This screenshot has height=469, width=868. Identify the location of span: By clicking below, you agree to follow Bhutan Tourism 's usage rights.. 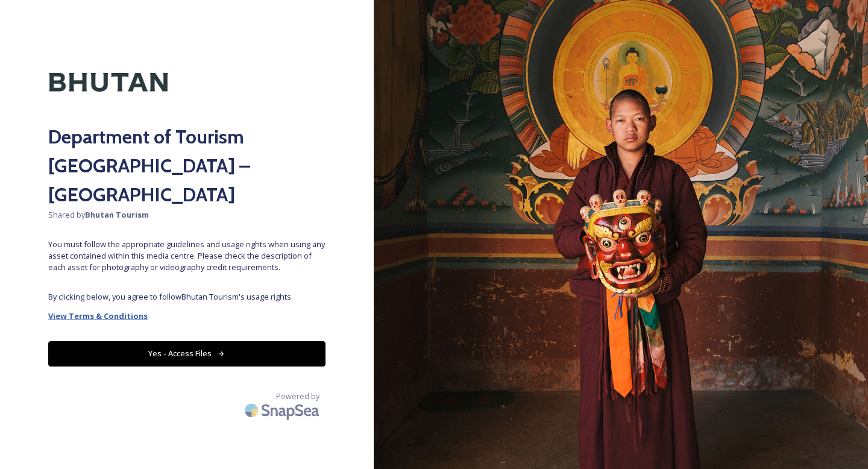
(187, 296).